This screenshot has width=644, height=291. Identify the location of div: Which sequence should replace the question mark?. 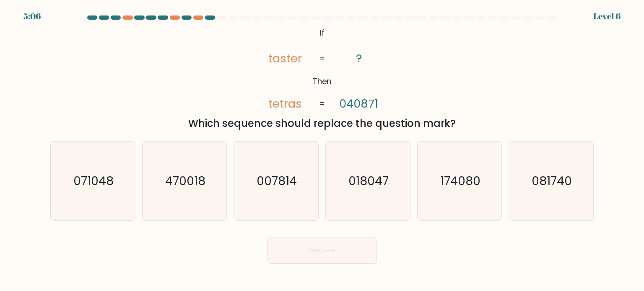
(322, 123).